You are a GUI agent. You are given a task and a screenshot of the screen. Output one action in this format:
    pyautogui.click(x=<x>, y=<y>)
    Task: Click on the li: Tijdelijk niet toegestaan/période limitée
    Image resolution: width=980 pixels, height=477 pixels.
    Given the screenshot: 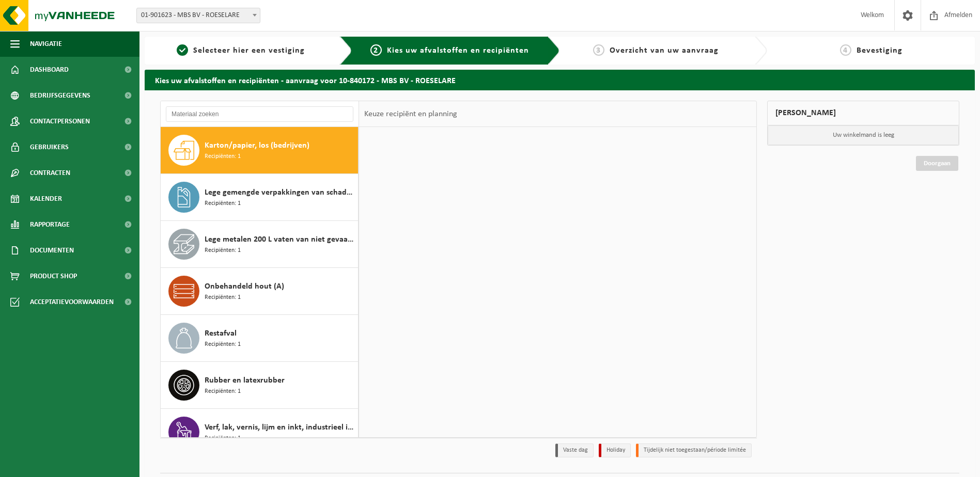 What is the action you would take?
    pyautogui.click(x=694, y=451)
    